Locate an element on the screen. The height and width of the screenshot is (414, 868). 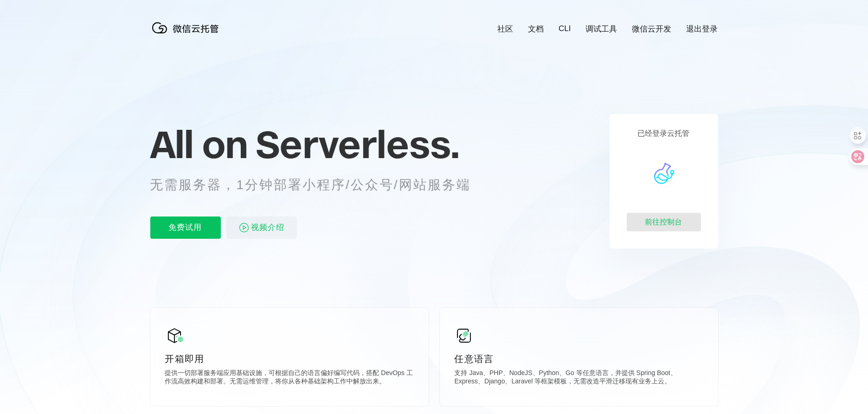
p: 任意语言 is located at coordinates (579, 359).